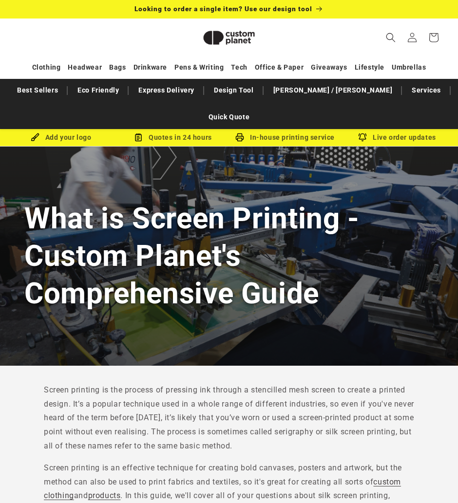  Describe the element at coordinates (229, 256) in the screenshot. I see `h1: What is Screen Printing - Custom Planet's Comprehensive Guide` at that location.